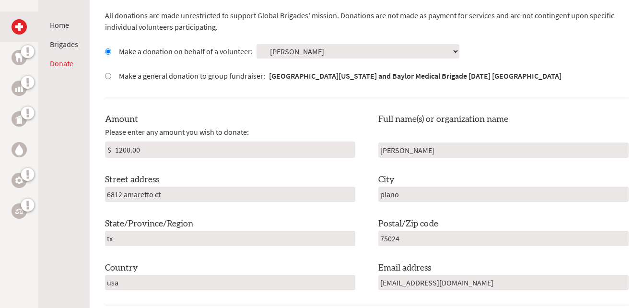 The width and height of the screenshot is (644, 308). I want to click on a: Medical, so click(19, 27).